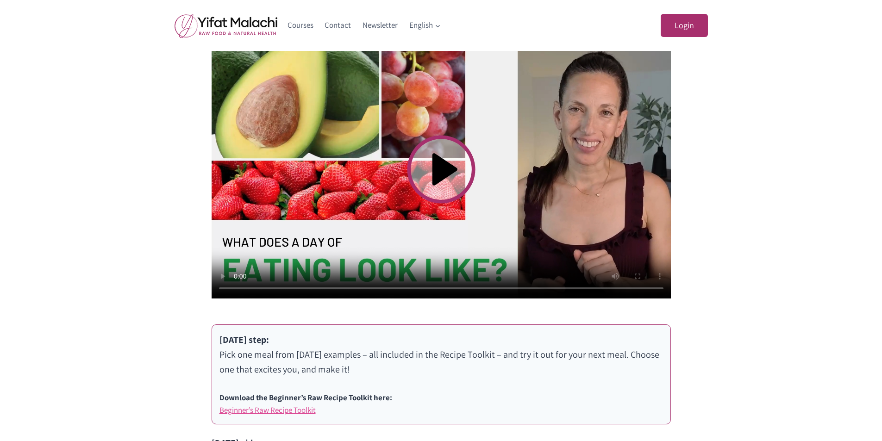 The width and height of the screenshot is (882, 441). I want to click on a: Login, so click(684, 25).